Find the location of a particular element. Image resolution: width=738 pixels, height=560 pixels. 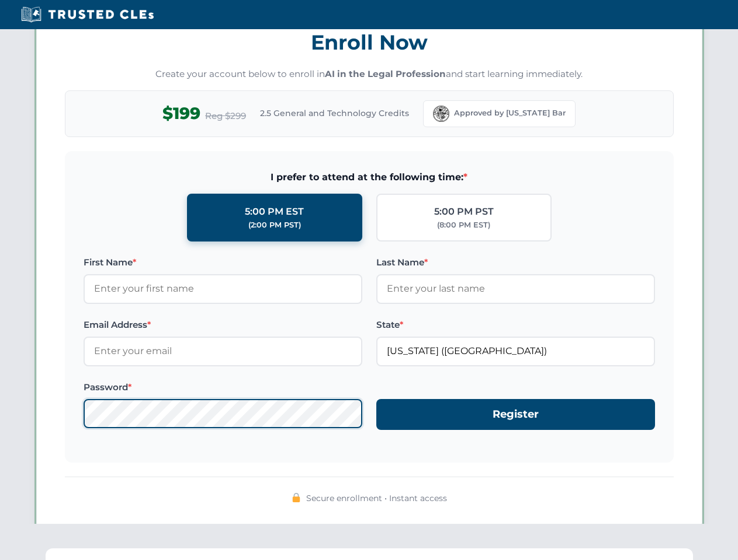

div: (8:00 PM EST) is located at coordinates (463, 225).